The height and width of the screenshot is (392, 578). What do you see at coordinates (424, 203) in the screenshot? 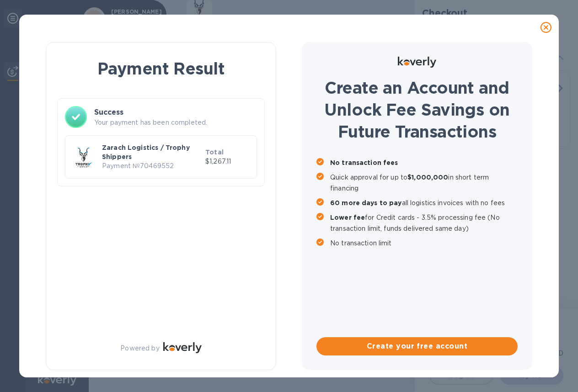
I see `p: all logistics invoices with no fees` at bounding box center [424, 203].